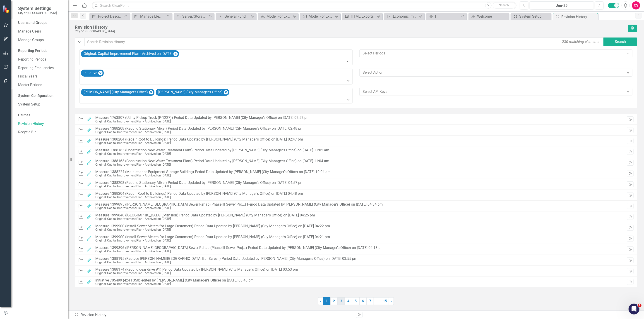 The image size is (644, 319). I want to click on input: Search Revision History..., so click(344, 42).